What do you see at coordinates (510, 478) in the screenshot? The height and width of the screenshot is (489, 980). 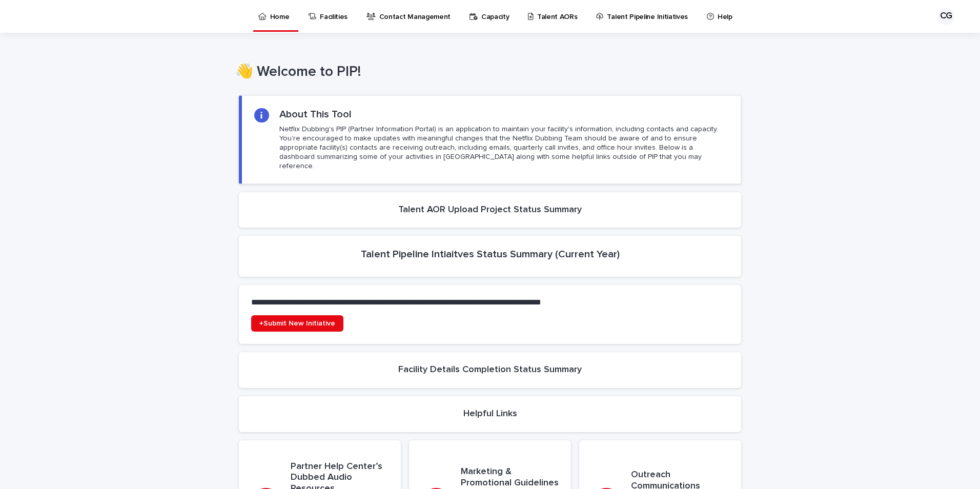 I see `h3: Marketing & Promotional Guidelines` at bounding box center [510, 478].